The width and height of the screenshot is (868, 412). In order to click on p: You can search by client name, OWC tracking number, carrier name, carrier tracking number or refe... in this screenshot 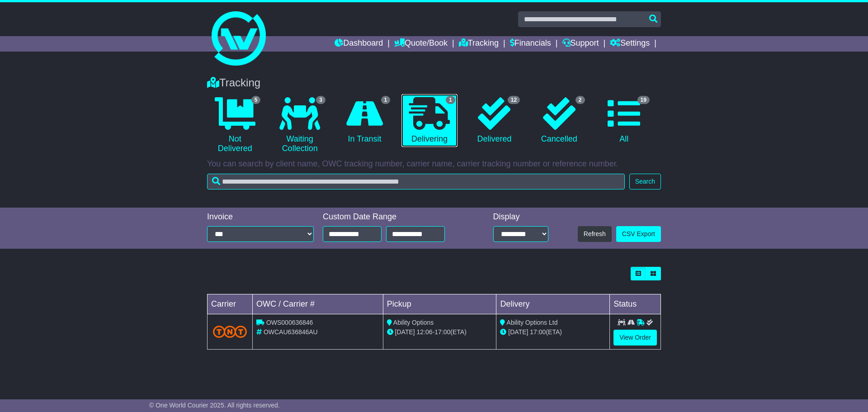, I will do `click(434, 164)`.